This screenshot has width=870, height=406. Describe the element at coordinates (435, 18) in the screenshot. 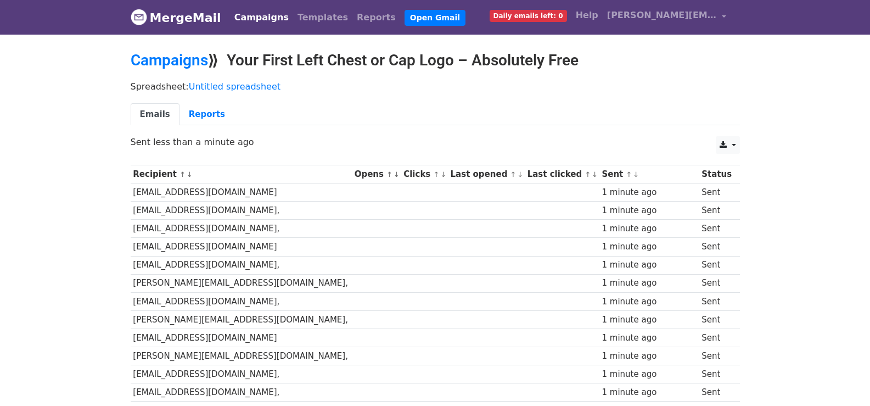

I see `a: Open Gmail` at that location.